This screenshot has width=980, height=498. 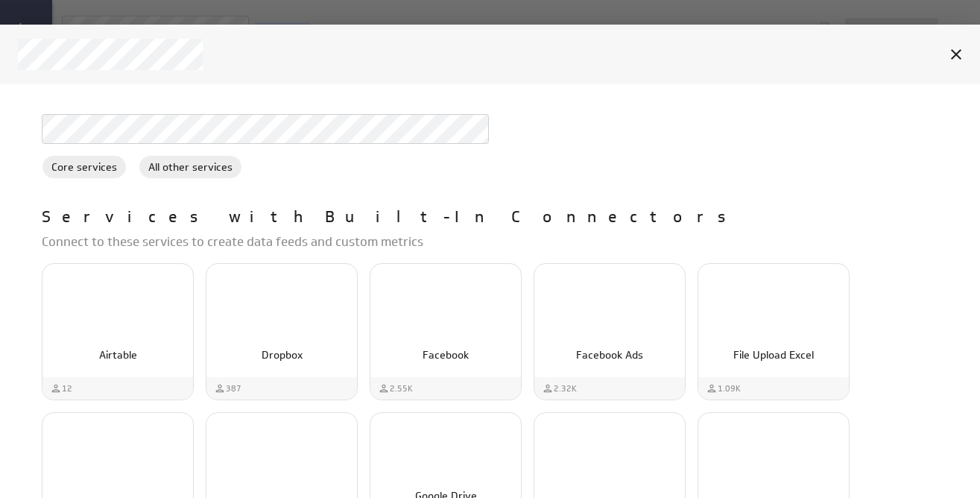 What do you see at coordinates (446, 354) in the screenshot?
I see `p: Facebook` at bounding box center [446, 354].